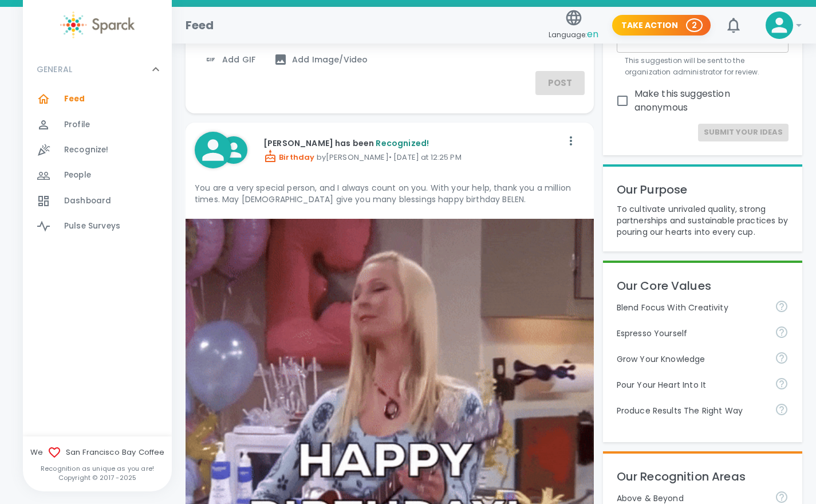 The width and height of the screenshot is (816, 504). Describe the element at coordinates (703, 190) in the screenshot. I see `p: Our Purpose` at that location.